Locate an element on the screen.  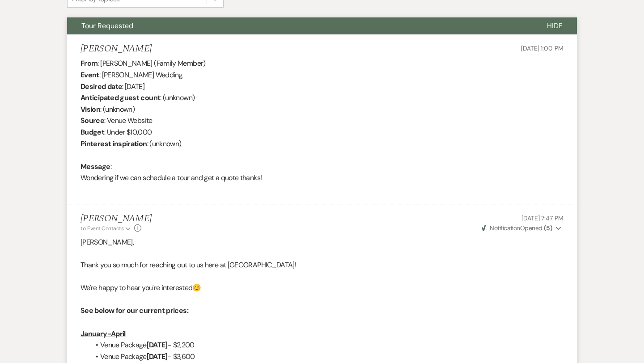
b: Vision is located at coordinates (90, 109).